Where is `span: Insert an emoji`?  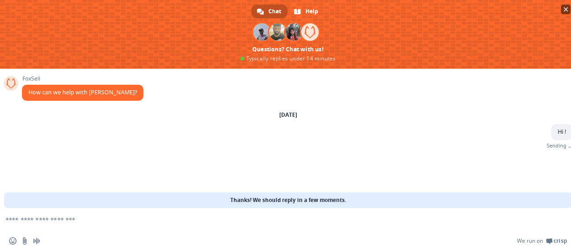
span: Insert an emoji is located at coordinates (13, 241).